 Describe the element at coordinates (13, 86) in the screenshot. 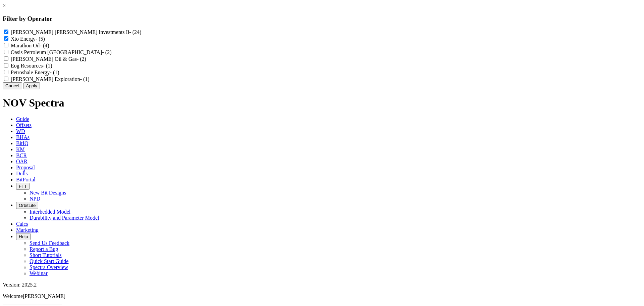

I see `button: Cancel` at that location.